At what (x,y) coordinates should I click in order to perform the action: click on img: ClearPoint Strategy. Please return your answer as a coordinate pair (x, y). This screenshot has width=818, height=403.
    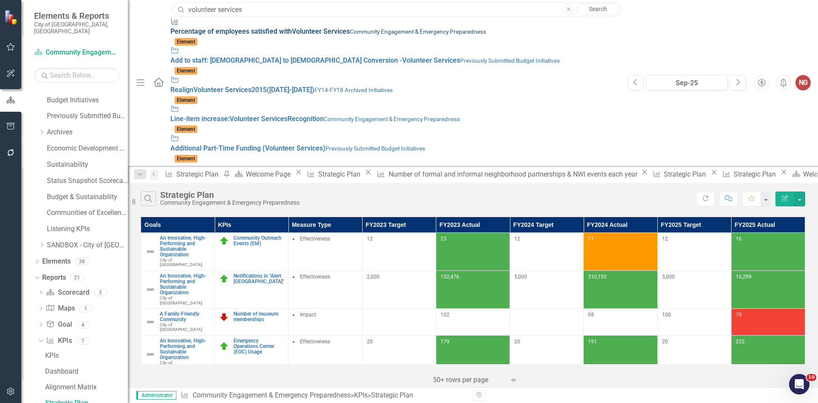
    Looking at the image, I should click on (12, 17).